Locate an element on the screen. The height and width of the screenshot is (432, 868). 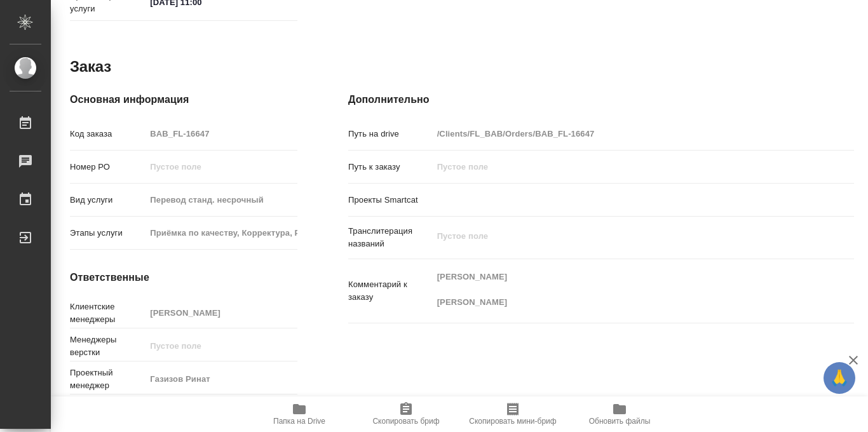
p: Вид услуги is located at coordinates (107, 200).